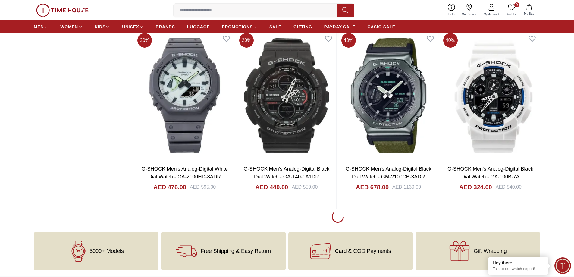 The width and height of the screenshot is (574, 277). Describe the element at coordinates (529, 14) in the screenshot. I see `span: My Bag` at that location.